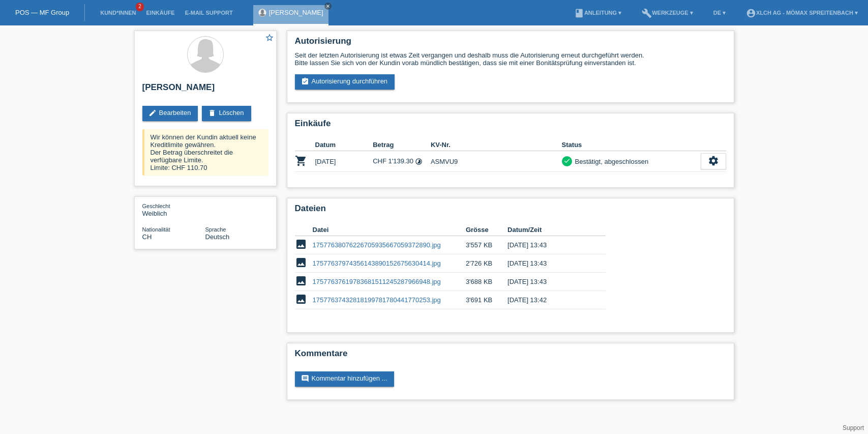 The height and width of the screenshot is (434, 868). I want to click on i: book, so click(579, 13).